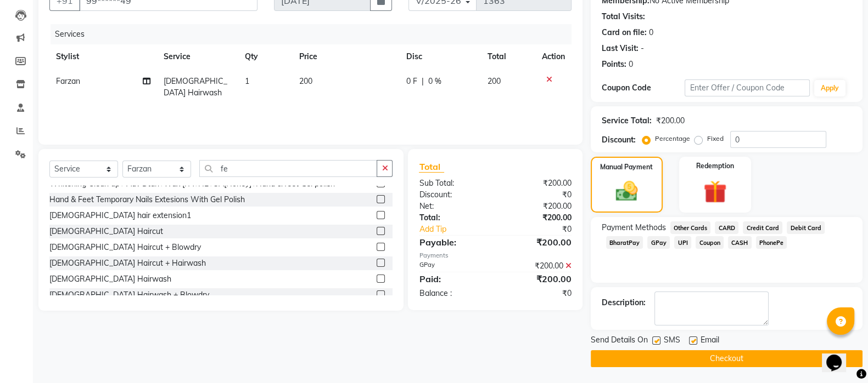  Describe the element at coordinates (644, 88) in the screenshot. I see `div: Coupon Code` at that location.